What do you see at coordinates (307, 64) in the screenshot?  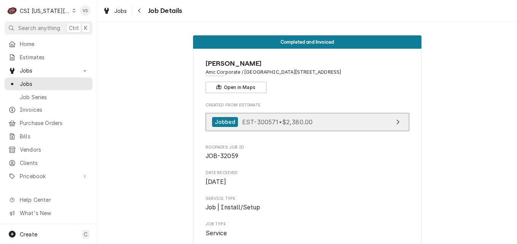 I see `span: Name` at bounding box center [307, 64].